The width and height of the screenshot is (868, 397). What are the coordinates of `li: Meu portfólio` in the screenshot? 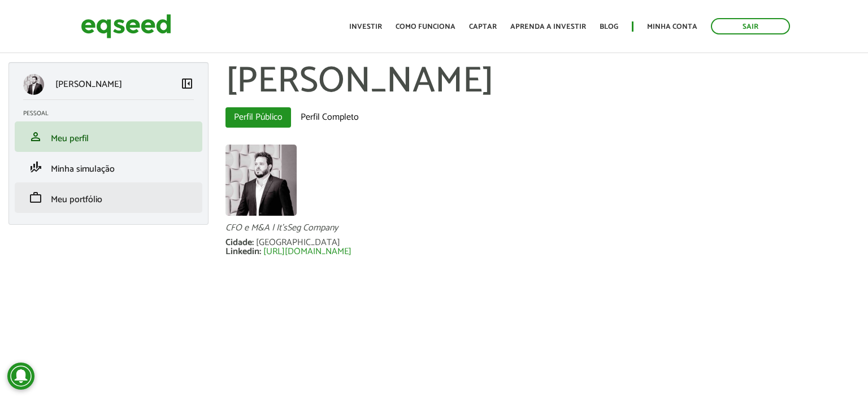 It's located at (108, 198).